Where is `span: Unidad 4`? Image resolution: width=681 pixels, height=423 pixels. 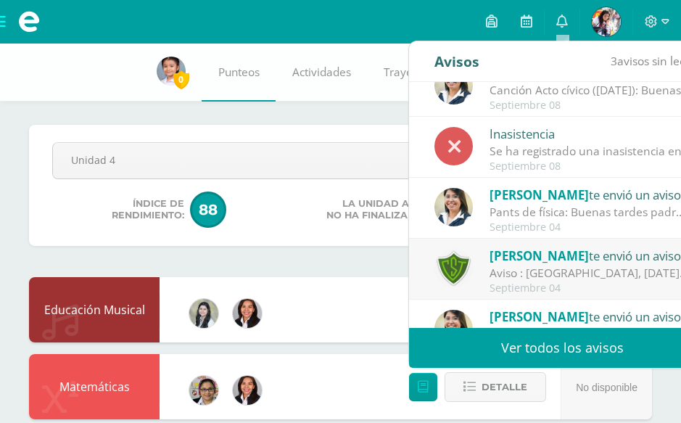
span: Unidad 4 is located at coordinates (323, 160).